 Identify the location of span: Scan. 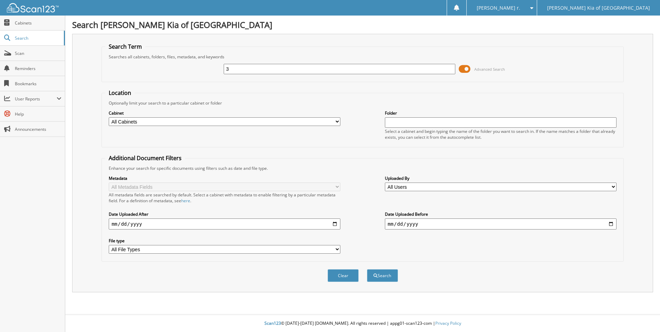
(38, 53).